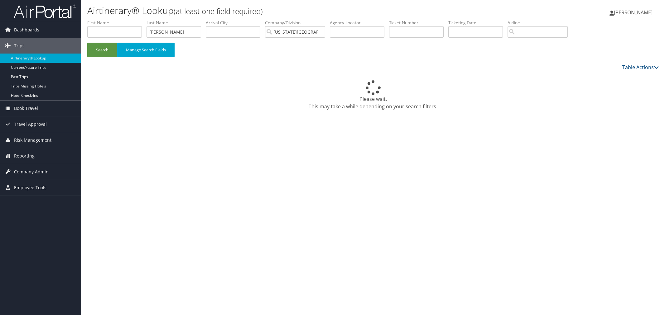  What do you see at coordinates (359, 23) in the screenshot?
I see `label: Agency Locator` at bounding box center [359, 23].